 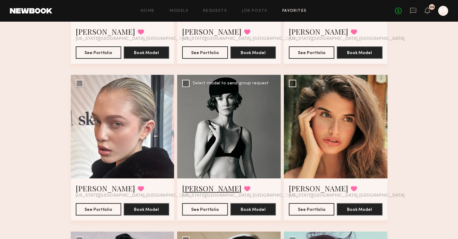 I want to click on a: M, so click(x=444, y=11).